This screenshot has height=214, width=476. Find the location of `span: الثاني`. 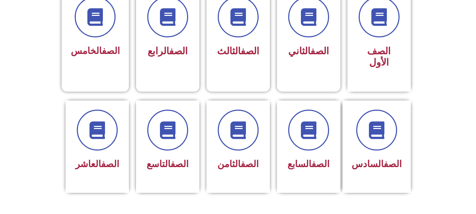

span: الثاني is located at coordinates (309, 51).